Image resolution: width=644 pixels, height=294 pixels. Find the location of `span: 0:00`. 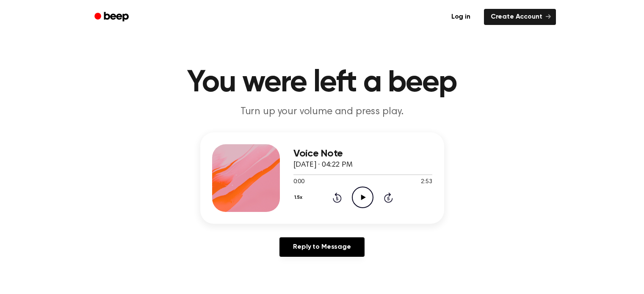

span: 0:00 is located at coordinates (299, 182).